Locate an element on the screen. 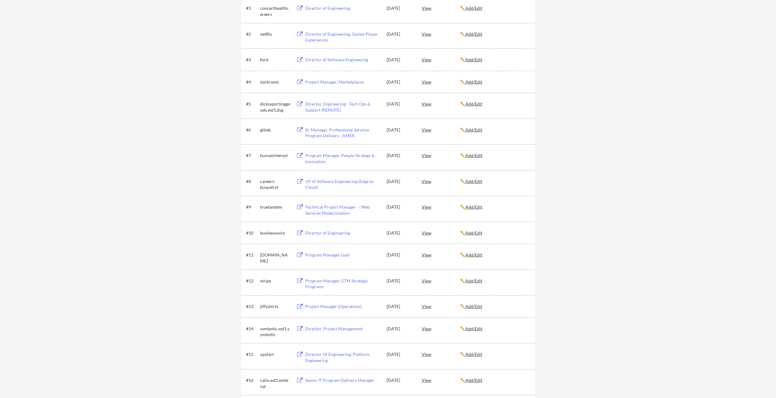  div: #13 is located at coordinates (252, 306).